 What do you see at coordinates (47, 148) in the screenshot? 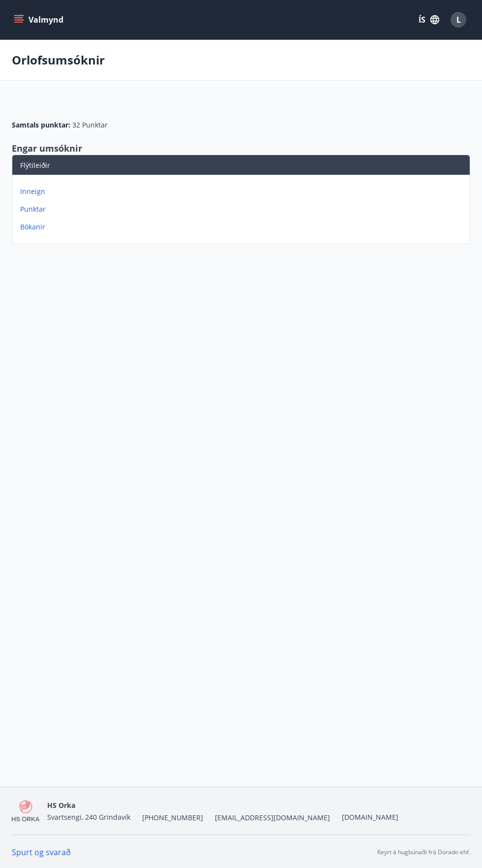
I see `span: Engar umsóknir` at bounding box center [47, 148].